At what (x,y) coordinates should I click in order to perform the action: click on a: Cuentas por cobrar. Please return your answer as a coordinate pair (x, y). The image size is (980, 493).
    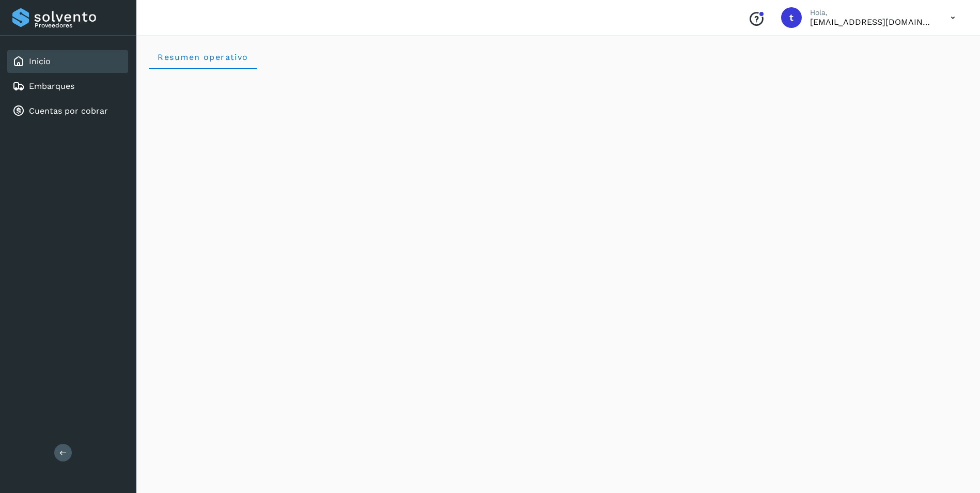
    Looking at the image, I should click on (68, 110).